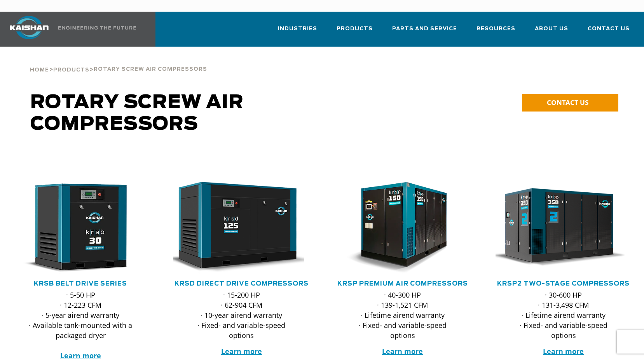 This screenshot has width=644, height=359. What do you see at coordinates (241, 283) in the screenshot?
I see `a: KRSD Direct Drive Compressors` at bounding box center [241, 283].